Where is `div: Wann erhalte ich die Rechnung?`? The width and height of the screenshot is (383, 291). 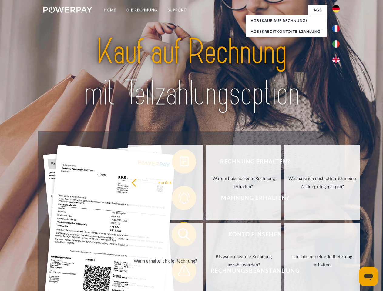
div: Wann erhalte ich die Rechnung? is located at coordinates (165, 260).